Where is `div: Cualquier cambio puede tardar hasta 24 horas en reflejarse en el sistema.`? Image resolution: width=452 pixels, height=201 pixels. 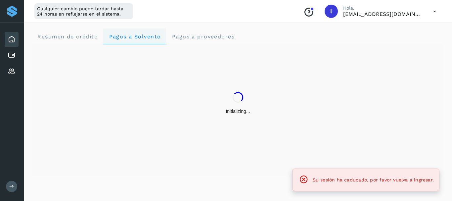 div: Cualquier cambio puede tardar hasta 24 horas en reflejarse en el sistema. is located at coordinates (84, 11).